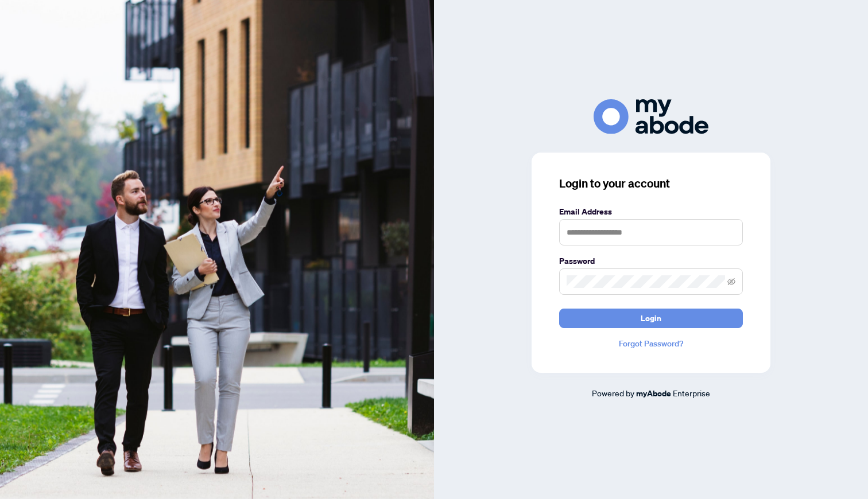 This screenshot has height=499, width=868. I want to click on label: Email Address, so click(651, 212).